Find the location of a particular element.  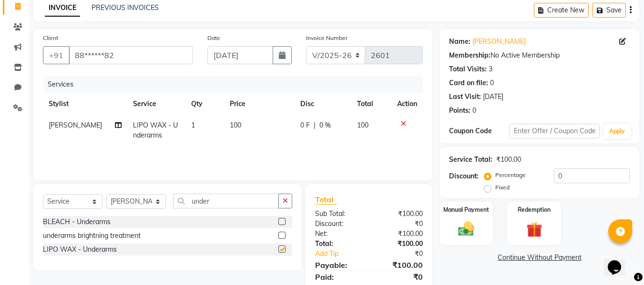

img: _cash.svg is located at coordinates (466, 229).